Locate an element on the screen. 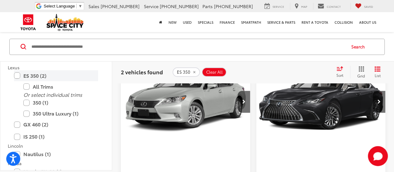  img: Toyota is located at coordinates (28, 22).